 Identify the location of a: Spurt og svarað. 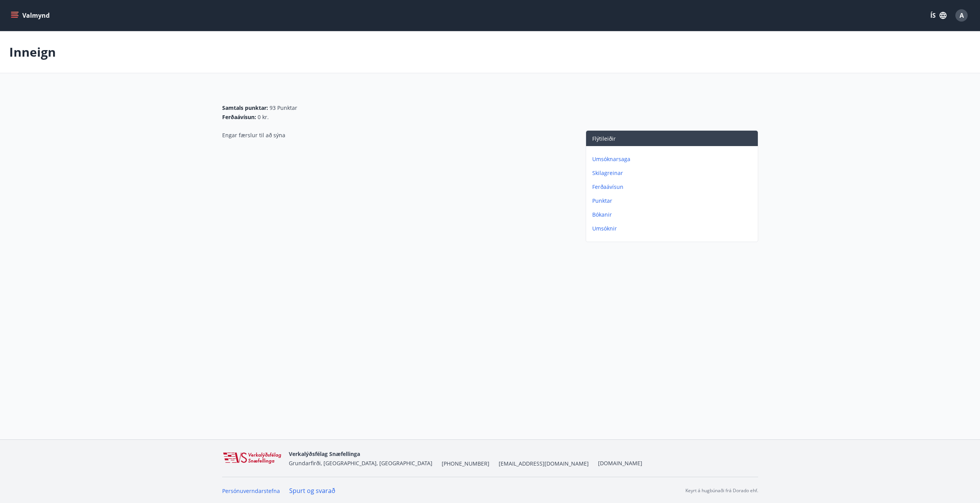
(312, 490).